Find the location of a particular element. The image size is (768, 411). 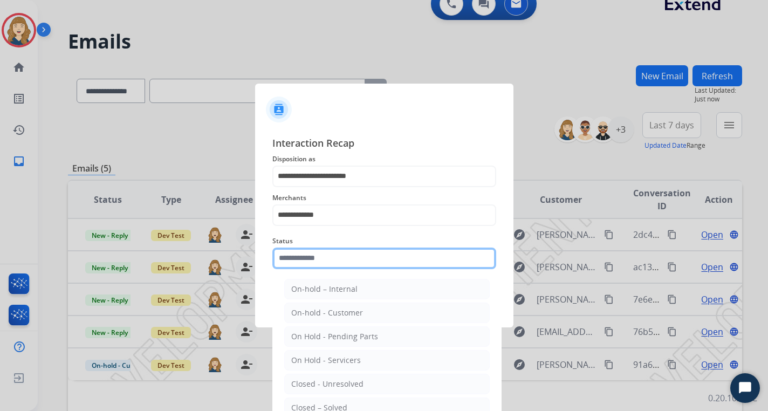

img: contactIcon is located at coordinates (279, 110).